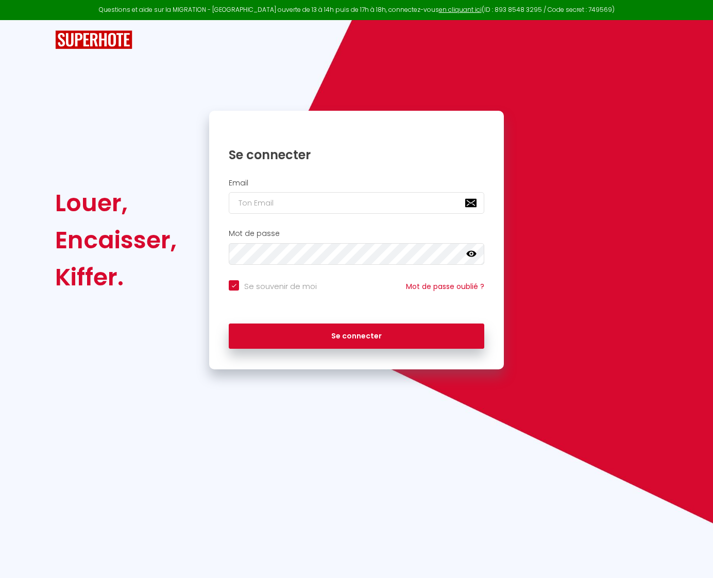 The image size is (713, 578). Describe the element at coordinates (445, 287) in the screenshot. I see `a: Mot de passe oublié ?` at that location.